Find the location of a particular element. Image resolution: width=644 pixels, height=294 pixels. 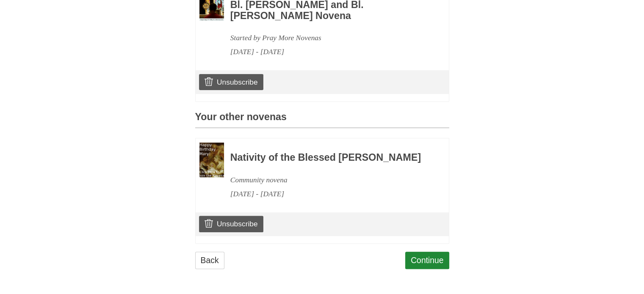

h3: Your other novenas is located at coordinates (322, 120).